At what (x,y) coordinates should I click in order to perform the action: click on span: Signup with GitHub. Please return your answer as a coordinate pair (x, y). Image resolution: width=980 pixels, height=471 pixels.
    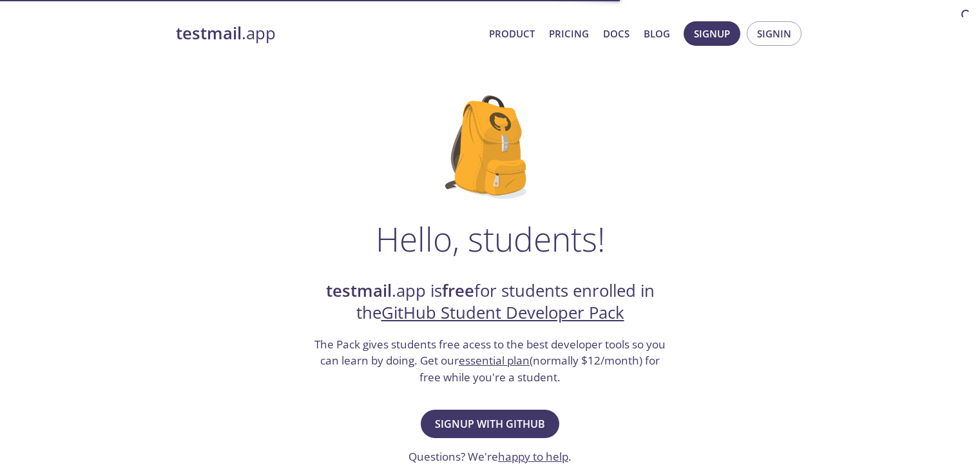
    Looking at the image, I should click on (490, 423).